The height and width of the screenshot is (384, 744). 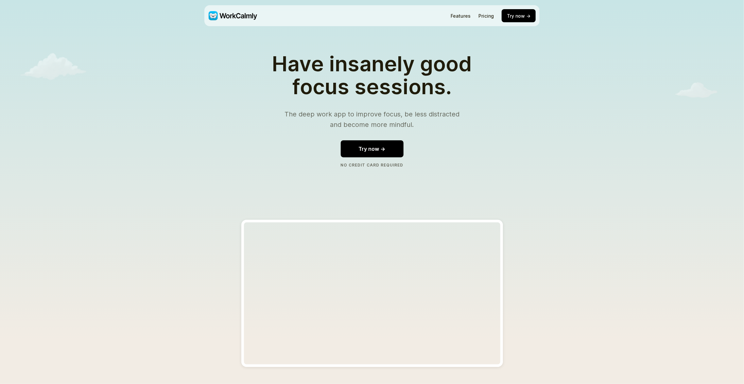 What do you see at coordinates (372, 119) in the screenshot?
I see `p: The deep work app to improve focus, be less distracted and become more mindful.` at bounding box center [372, 119].